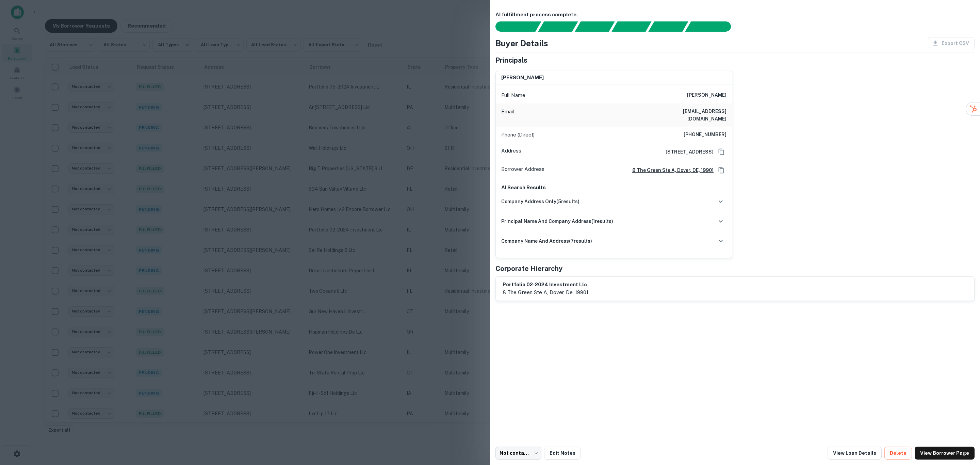  What do you see at coordinates (631, 26) in the screenshot?
I see `div: Principals found, AI now looking for contact information...` at bounding box center [631, 26].